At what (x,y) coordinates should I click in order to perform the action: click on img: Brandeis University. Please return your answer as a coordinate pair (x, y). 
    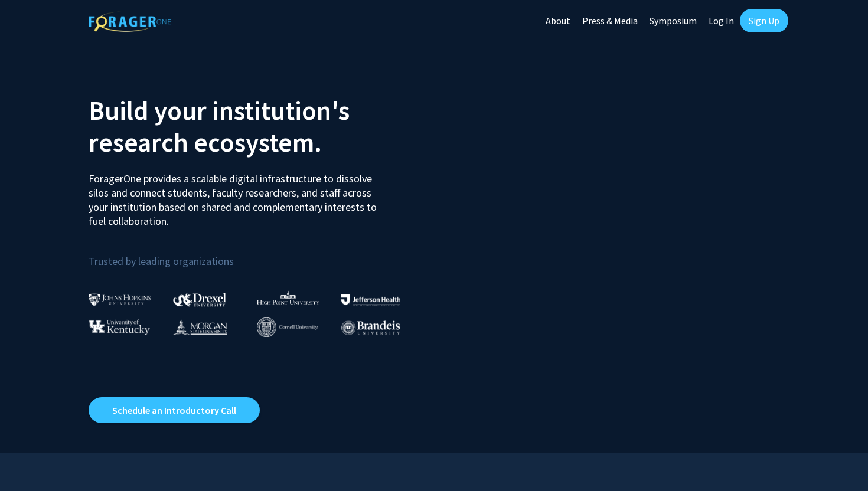
    Looking at the image, I should click on (371, 328).